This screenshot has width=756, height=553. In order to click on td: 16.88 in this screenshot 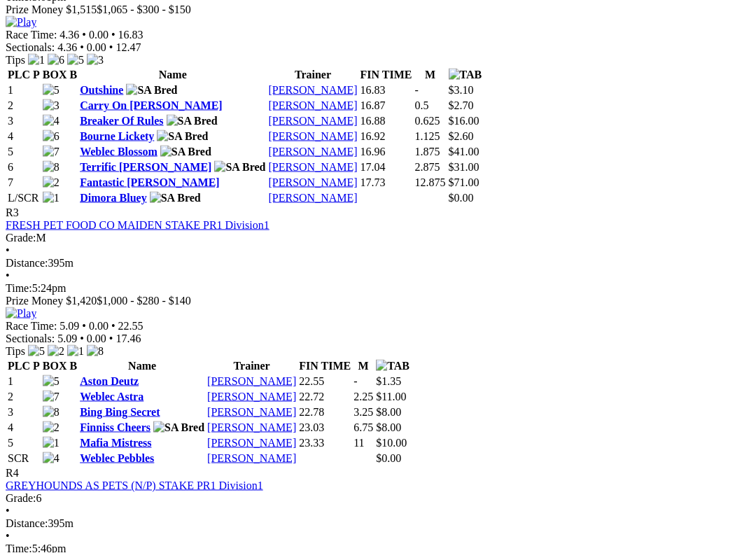, I will do `click(386, 121)`.